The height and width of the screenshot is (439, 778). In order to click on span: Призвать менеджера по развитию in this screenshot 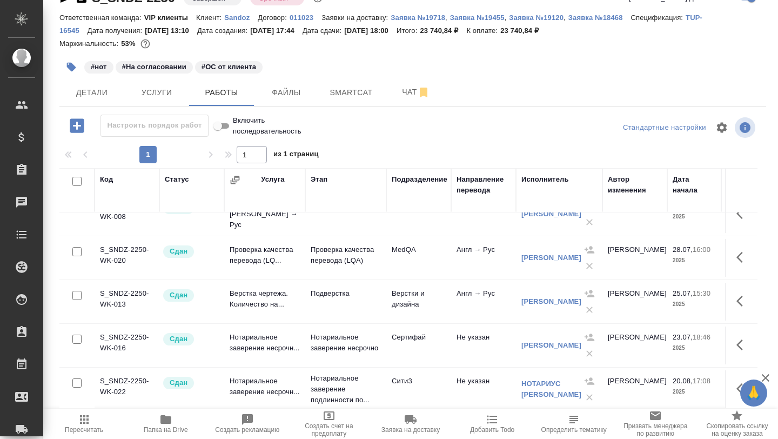, I will do `click(655, 429)`.